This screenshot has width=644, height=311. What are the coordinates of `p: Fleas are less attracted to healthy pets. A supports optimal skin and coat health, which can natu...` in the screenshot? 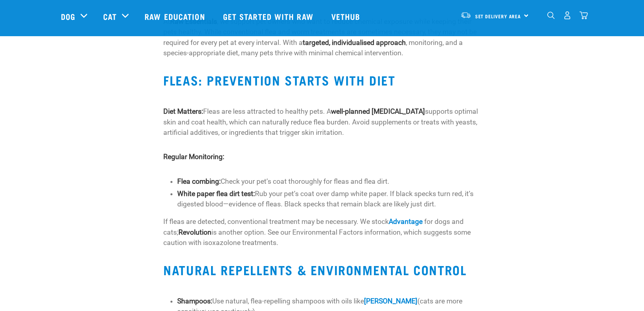 It's located at (322, 122).